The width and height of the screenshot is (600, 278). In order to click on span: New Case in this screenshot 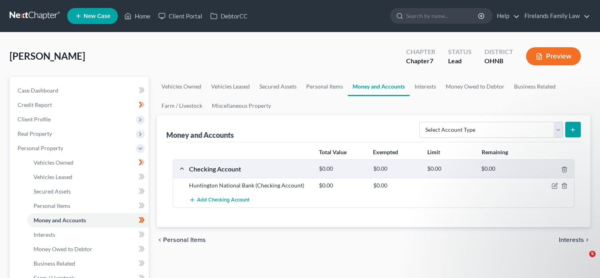, I will do `click(97, 16)`.